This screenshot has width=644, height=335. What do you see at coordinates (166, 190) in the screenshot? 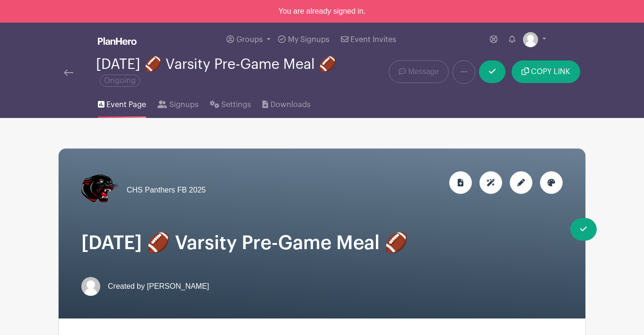
I see `span: CHS Panthers FB 2025` at bounding box center [166, 190].